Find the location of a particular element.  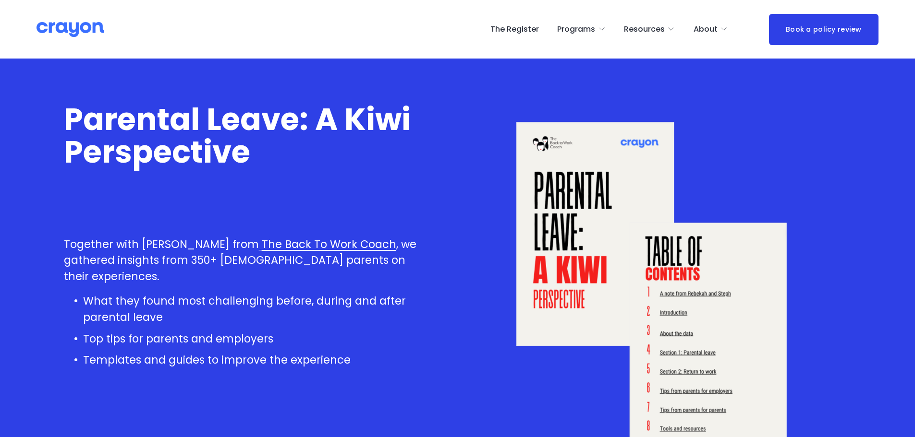

a: The Register is located at coordinates (514, 29).